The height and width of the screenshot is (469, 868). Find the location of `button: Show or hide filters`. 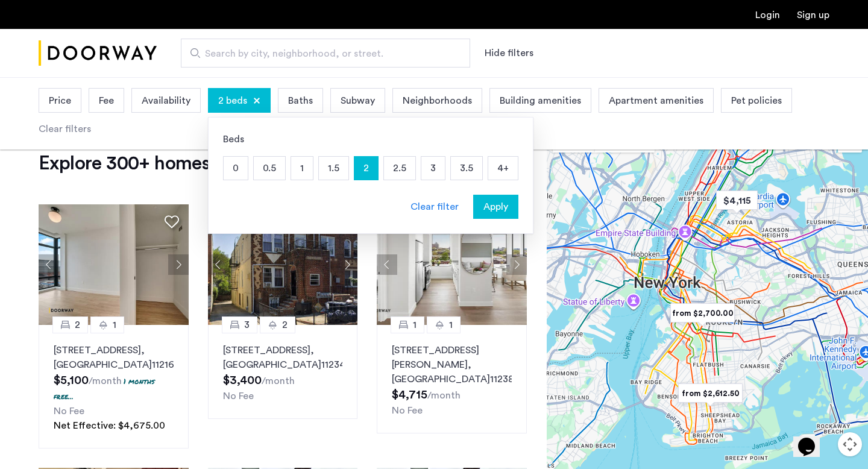

button: Show or hide filters is located at coordinates (509, 53).